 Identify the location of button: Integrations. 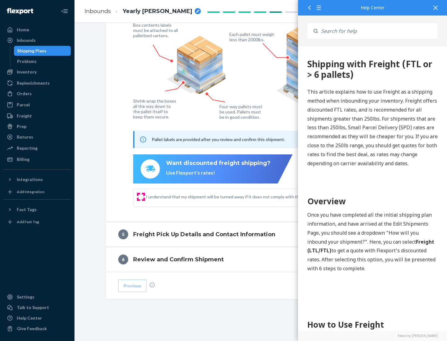
(37, 180).